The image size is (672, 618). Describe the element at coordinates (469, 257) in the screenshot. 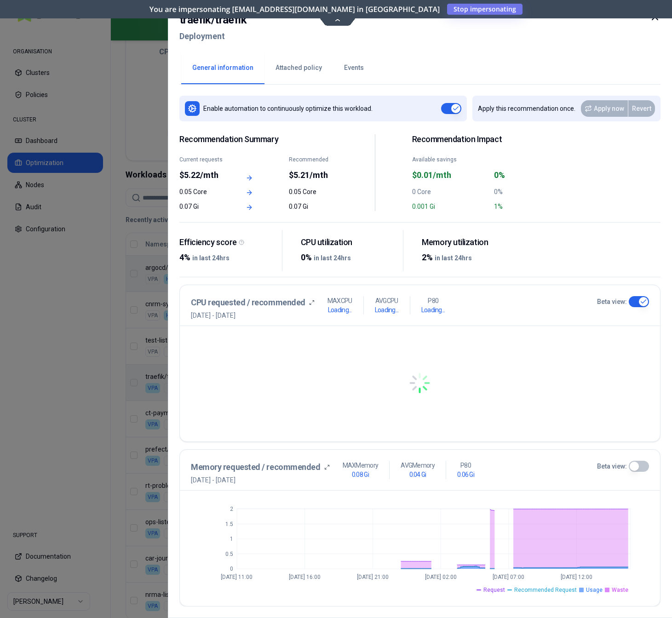

I see `div: 2%` at that location.